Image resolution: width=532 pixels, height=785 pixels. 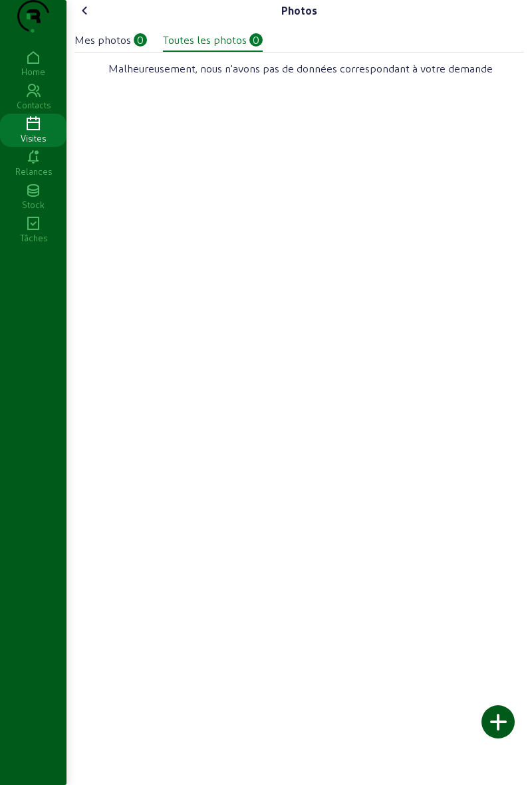 I want to click on div: Toutes les photos, so click(x=205, y=40).